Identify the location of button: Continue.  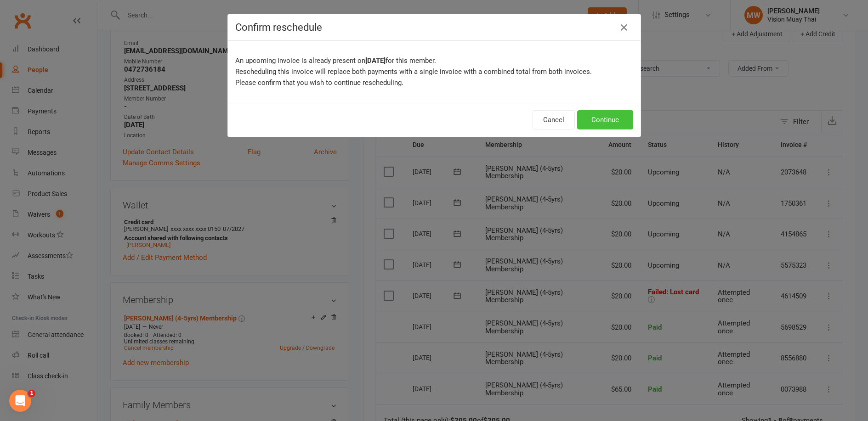
(605, 120).